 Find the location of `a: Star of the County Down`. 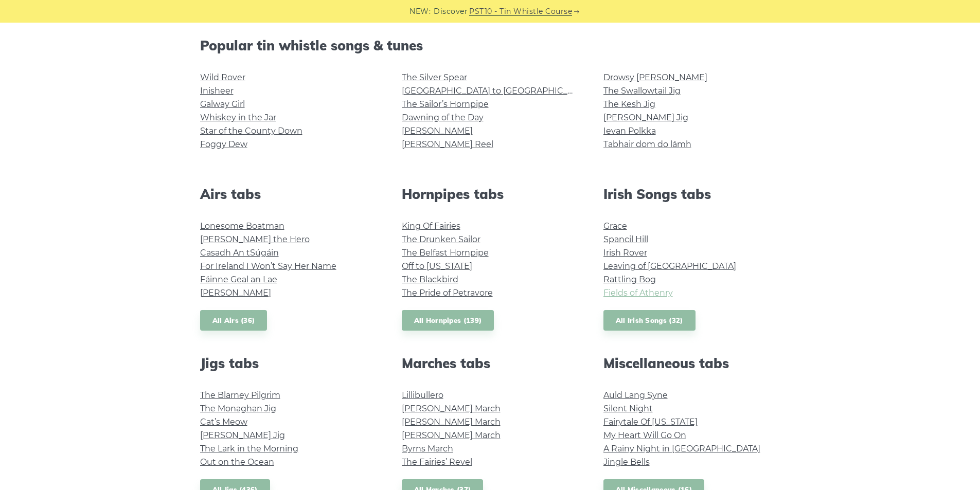

a: Star of the County Down is located at coordinates (251, 131).